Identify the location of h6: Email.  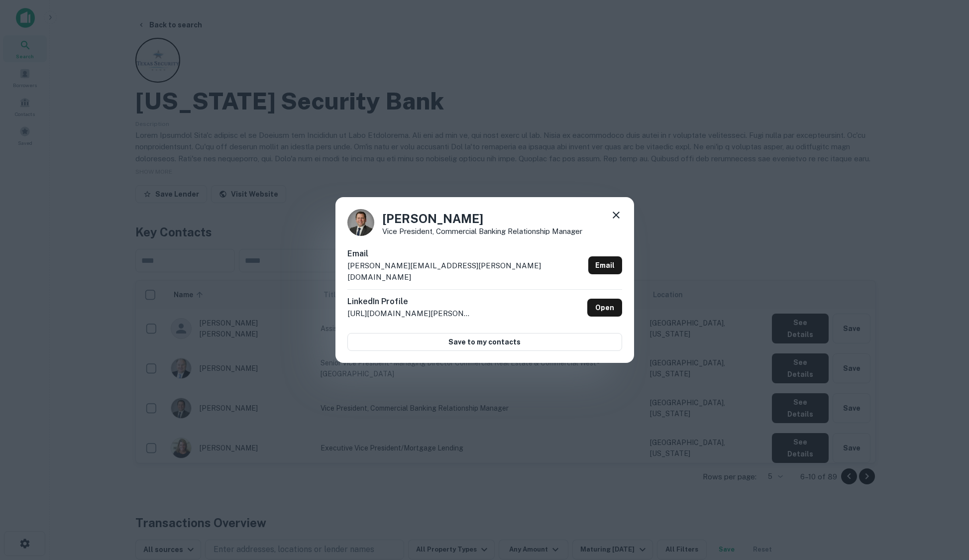
(466, 254).